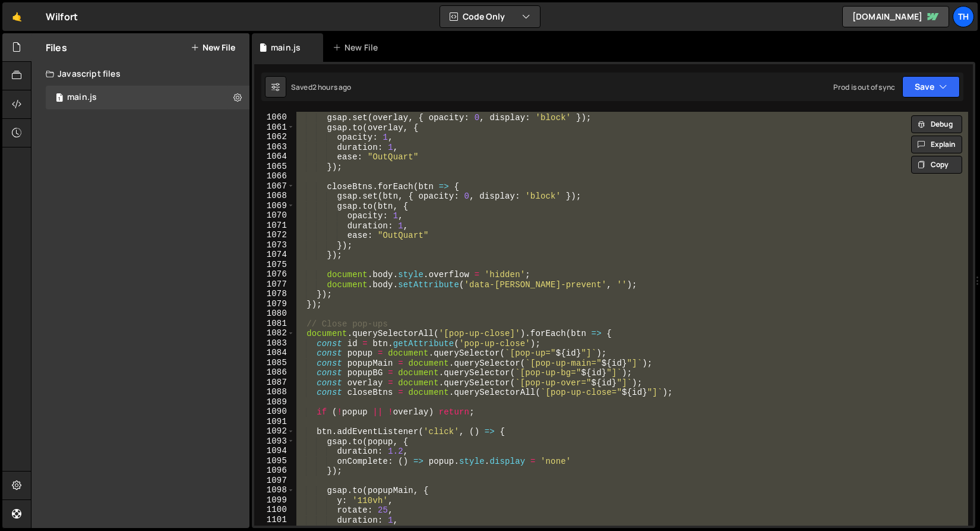 The width and height of the screenshot is (980, 531). What do you see at coordinates (274, 519) in the screenshot?
I see `div: 1101` at bounding box center [274, 519].